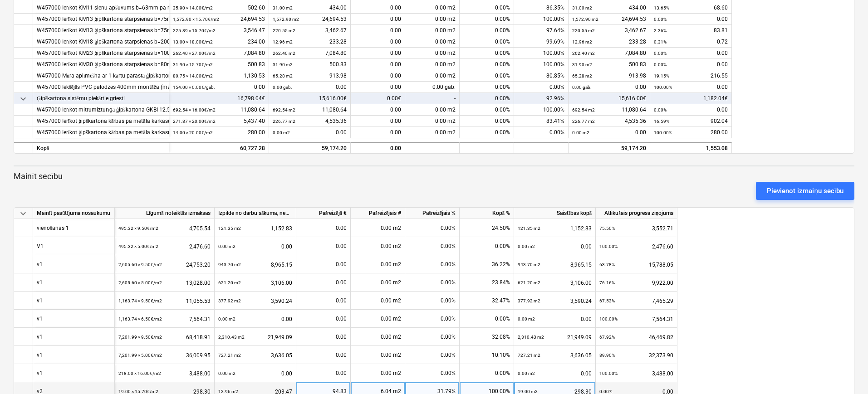 This screenshot has width=868, height=394. Describe the element at coordinates (584, 121) in the screenshot. I see `small: 226.77 m2` at that location.